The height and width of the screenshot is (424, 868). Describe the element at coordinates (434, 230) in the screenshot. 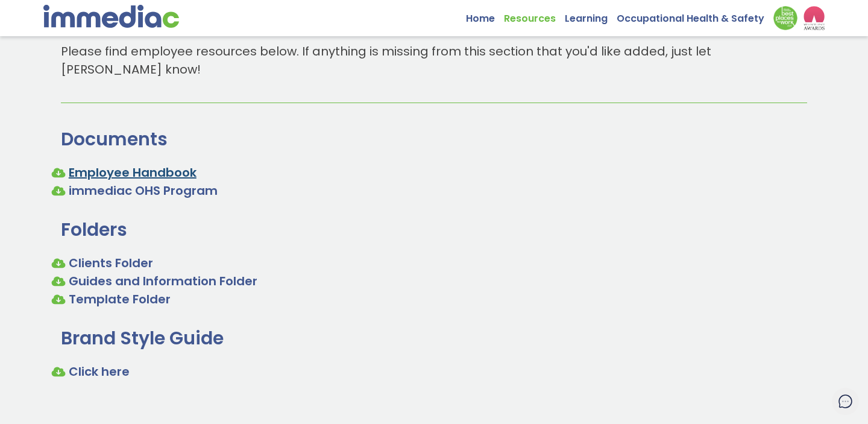

I see `h2: Folders` at that location.